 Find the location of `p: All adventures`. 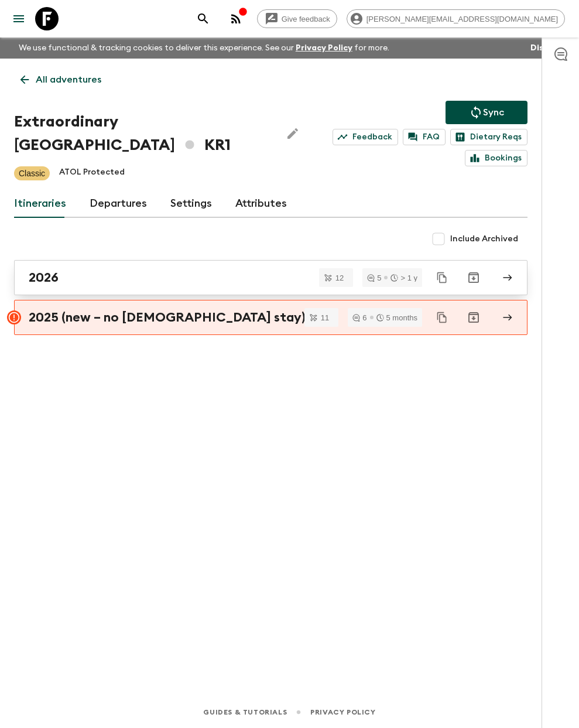

p: All adventures is located at coordinates (69, 80).